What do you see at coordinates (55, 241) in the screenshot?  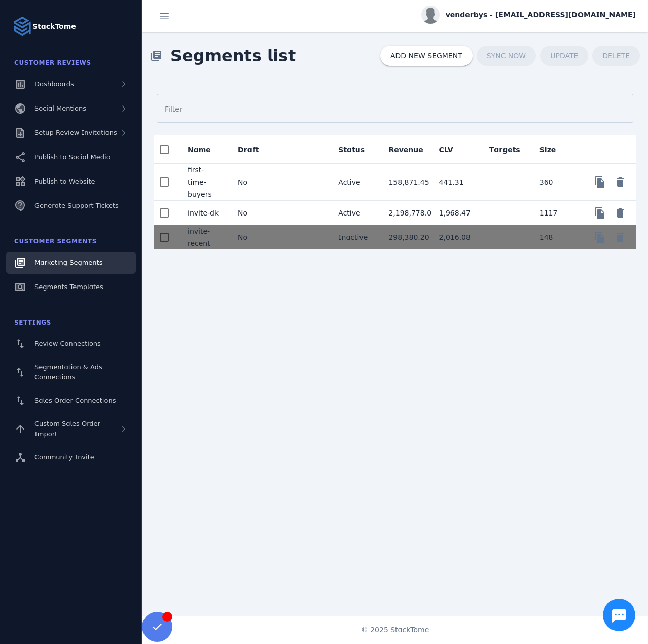 I see `span: Customer Segments` at bounding box center [55, 241].